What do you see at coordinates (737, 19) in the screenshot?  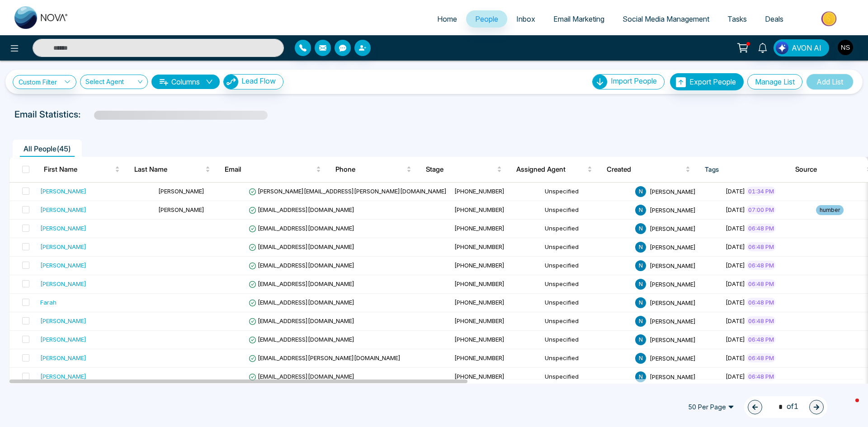 I see `a: Tasks` at bounding box center [737, 19].